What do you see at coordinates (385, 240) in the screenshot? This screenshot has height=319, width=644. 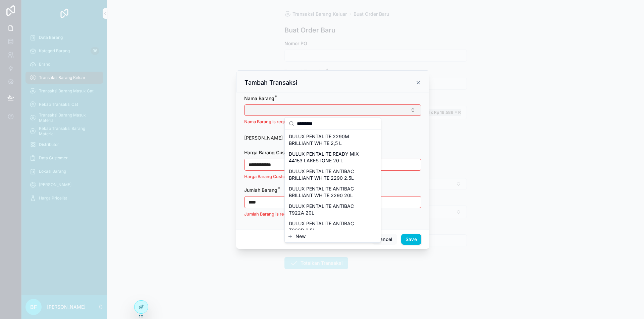 I see `button: Cancel` at bounding box center [385, 240].